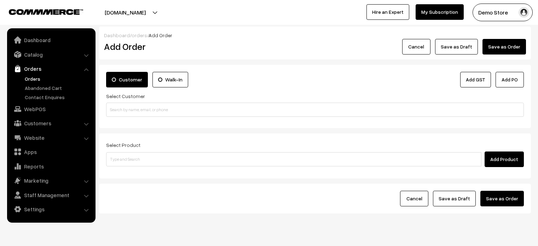 The height and width of the screenshot is (246, 538). What do you see at coordinates (524, 12) in the screenshot?
I see `img: user` at bounding box center [524, 12].